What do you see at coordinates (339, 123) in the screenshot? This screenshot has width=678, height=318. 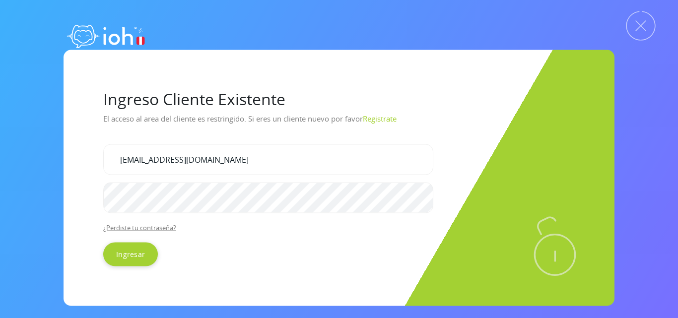 I see `p: El acceso al area del cliente es restringido. Si eres un cliente nuevo por favor` at bounding box center [339, 123].